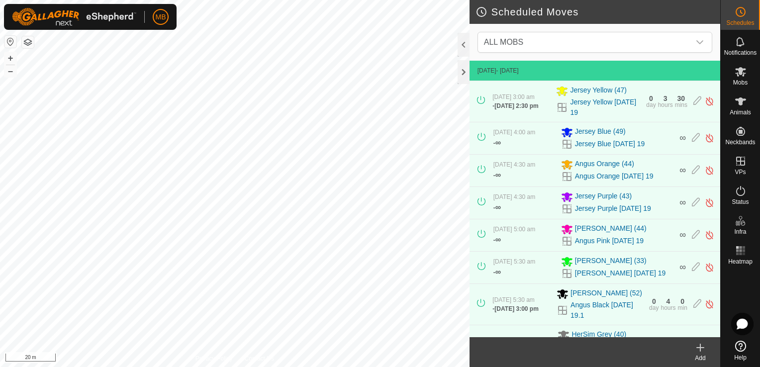 Image resolution: width=760 pixels, height=367 pixels. What do you see at coordinates (598, 12) in the screenshot?
I see `h2: Scheduled Moves` at bounding box center [598, 12].